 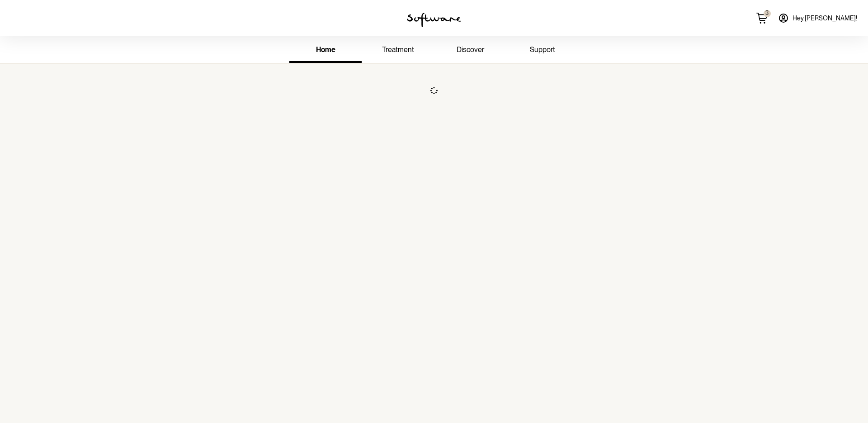 I want to click on a: support, so click(x=543, y=50).